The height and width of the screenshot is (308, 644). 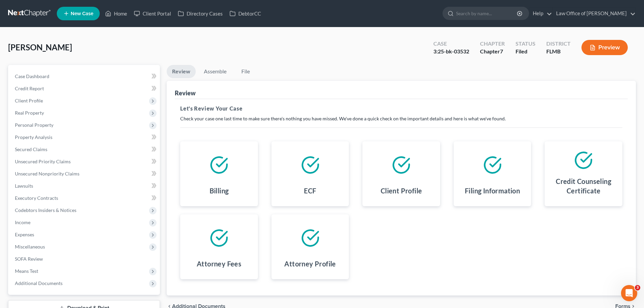 What do you see at coordinates (402, 119) in the screenshot?
I see `p: Check your case one last time to make sure there's nothing you have missed. We've done a quick ch...` at bounding box center [402, 119].